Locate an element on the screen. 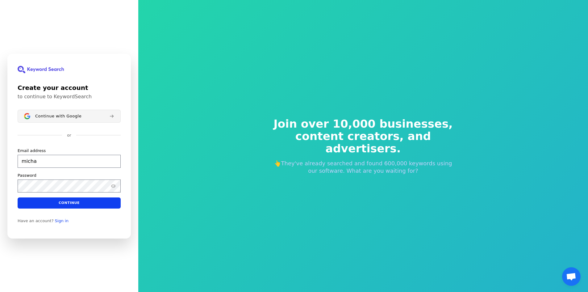 This screenshot has height=292, width=588. span: Have an account? is located at coordinates (36, 220).